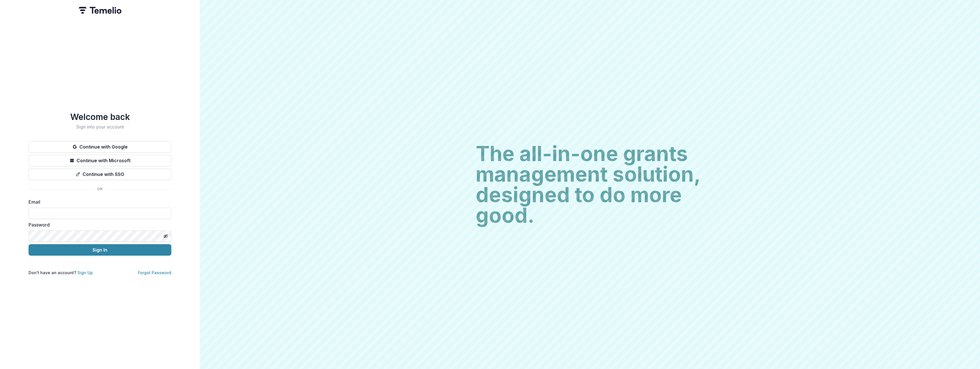 Image resolution: width=980 pixels, height=369 pixels. What do you see at coordinates (100, 160) in the screenshot?
I see `button: Continue with Microsoft` at bounding box center [100, 160].